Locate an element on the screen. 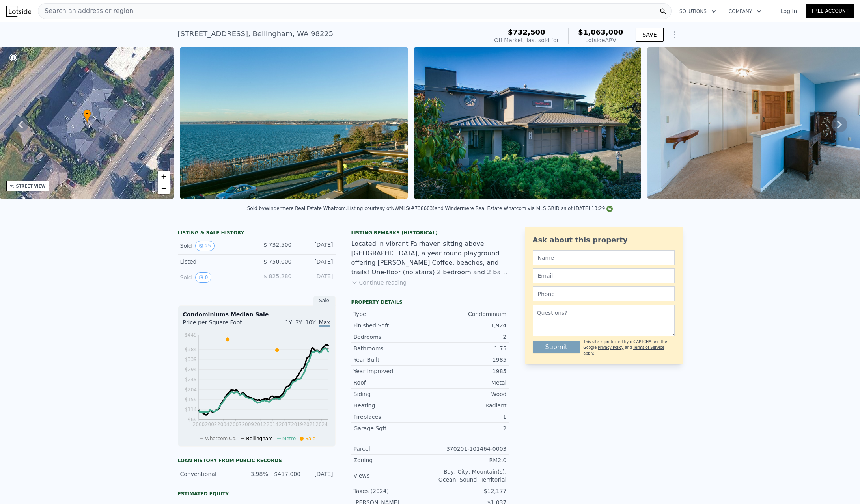 This screenshot has height=504, width=860. div: Garage Sqft is located at coordinates (392, 429).